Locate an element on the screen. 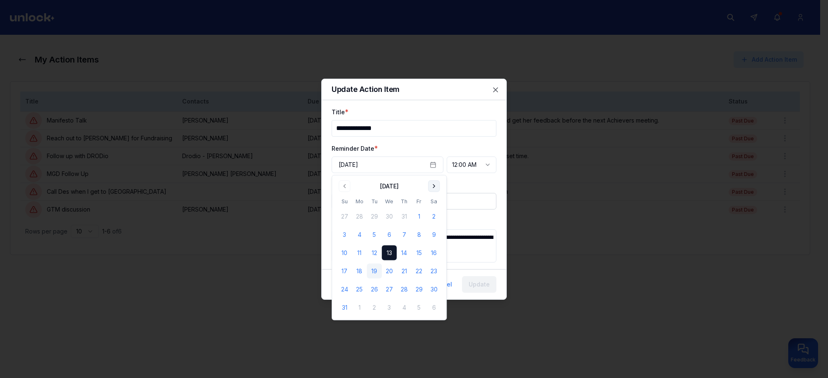 The image size is (828, 378). th: Monday is located at coordinates (360, 201).